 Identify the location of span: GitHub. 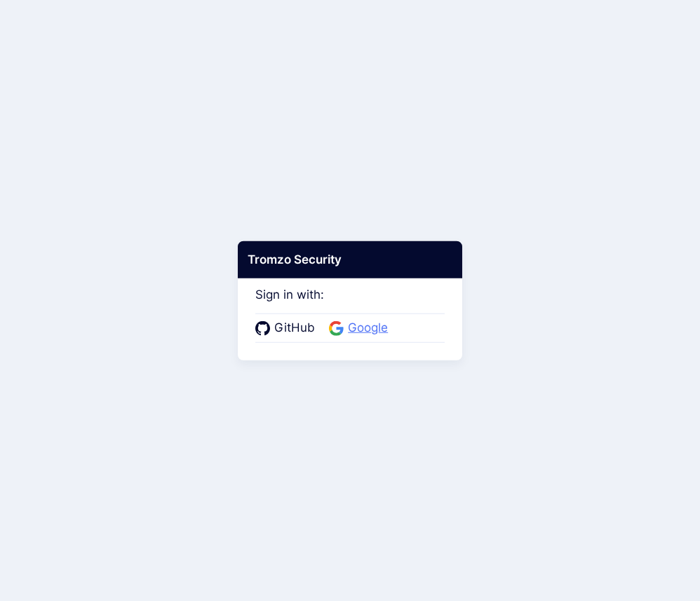
(294, 328).